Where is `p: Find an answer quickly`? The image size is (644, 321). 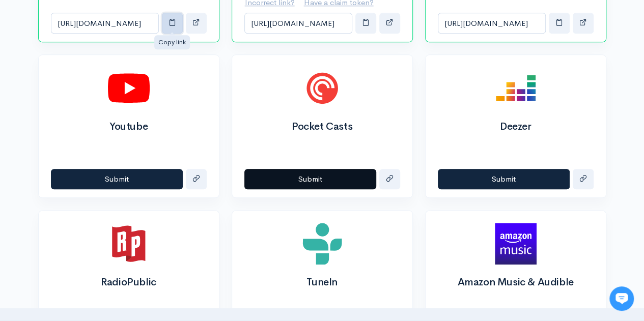
p: Find an answer quickly is located at coordinates (102, 180).